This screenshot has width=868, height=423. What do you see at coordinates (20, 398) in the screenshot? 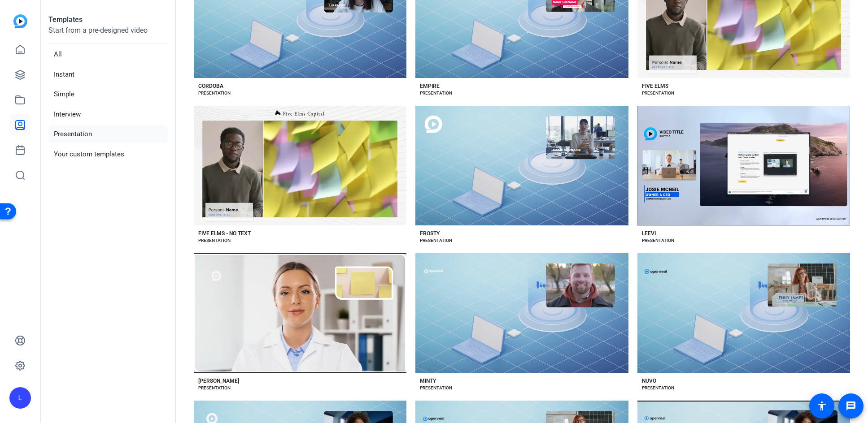
I see `div: L` at bounding box center [20, 398].